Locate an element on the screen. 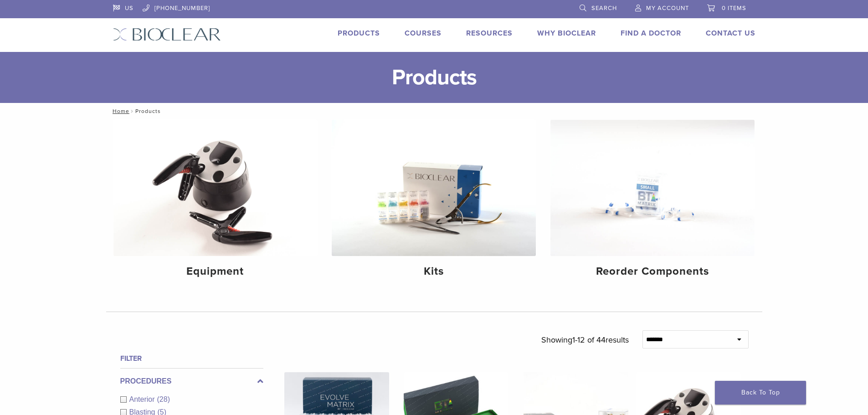  a: Why Bioclear is located at coordinates (566, 33).